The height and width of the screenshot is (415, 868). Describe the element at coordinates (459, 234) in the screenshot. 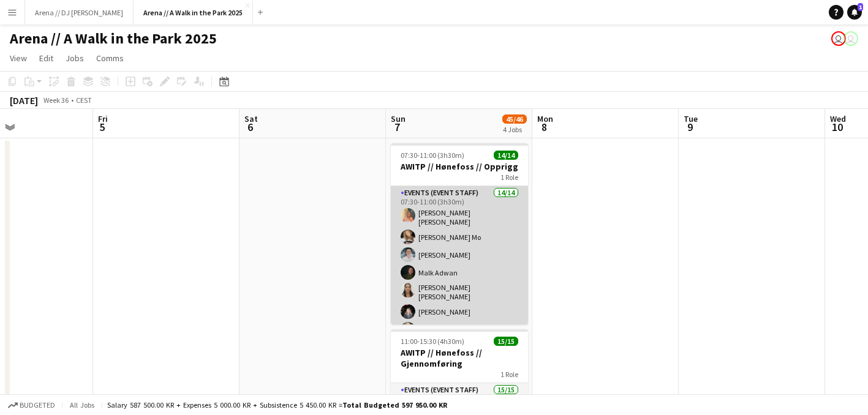

I see `app-job-card: 07:30-11:00 (3h30m)14/14AWITP // Hønefoss // Opprigg1 RoleEvents (Event Staff)14/1407:30-11:00 (3...` at that location.